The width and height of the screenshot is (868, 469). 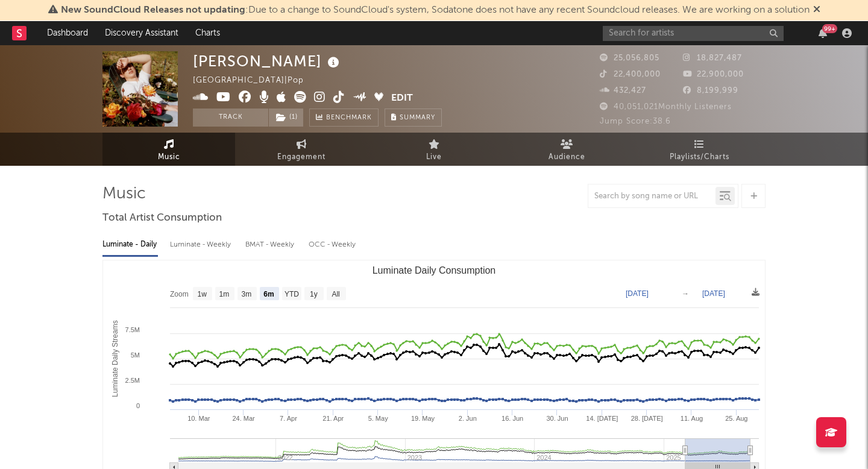 What do you see at coordinates (231, 117) in the screenshot?
I see `button: Track` at bounding box center [231, 117].